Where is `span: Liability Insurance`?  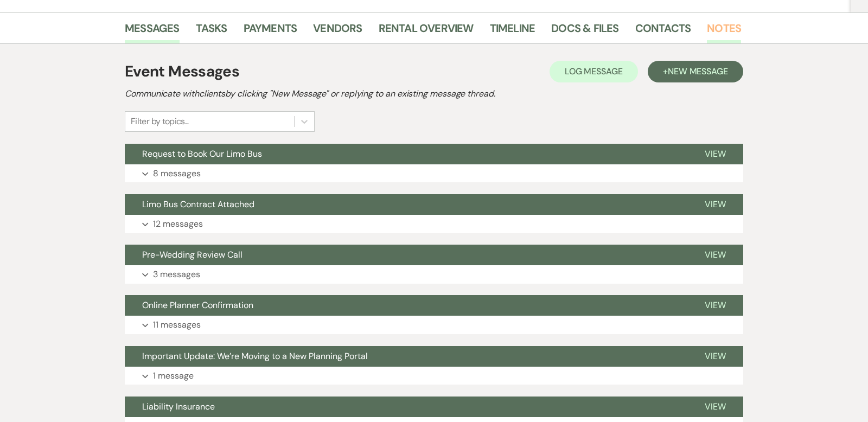
span: Liability Insurance is located at coordinates (179, 406).